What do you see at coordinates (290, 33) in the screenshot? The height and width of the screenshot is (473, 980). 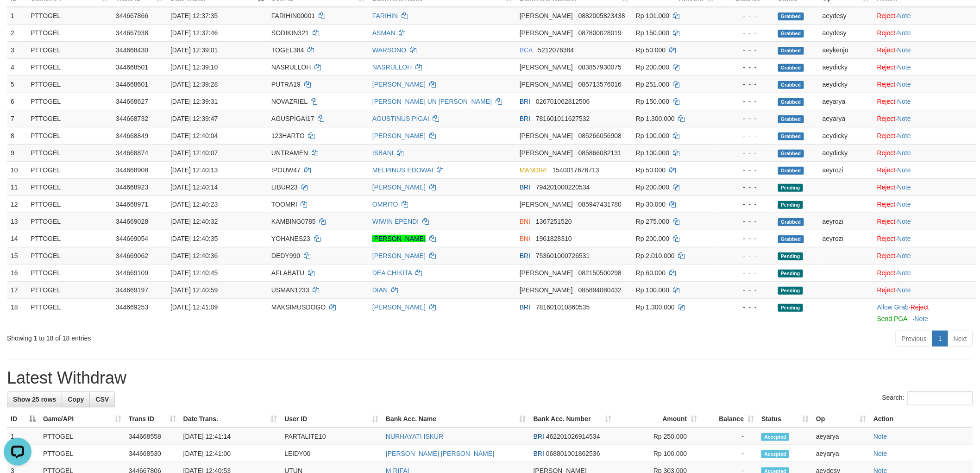 I see `span: SODIKIN321` at bounding box center [290, 33].